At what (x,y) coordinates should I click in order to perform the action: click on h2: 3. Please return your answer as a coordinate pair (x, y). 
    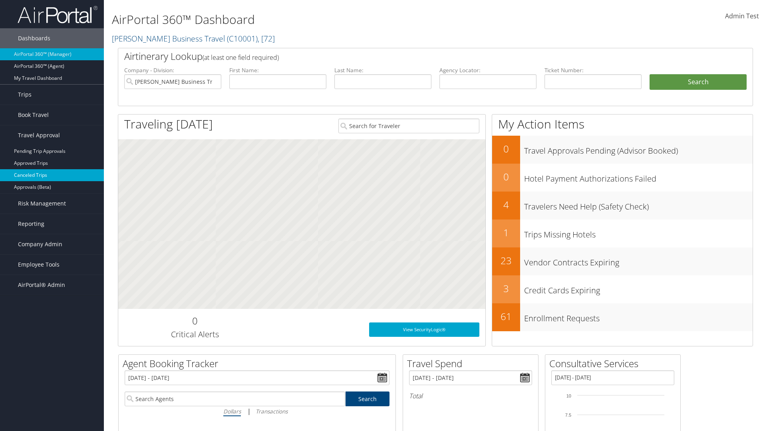
    Looking at the image, I should click on (506, 289).